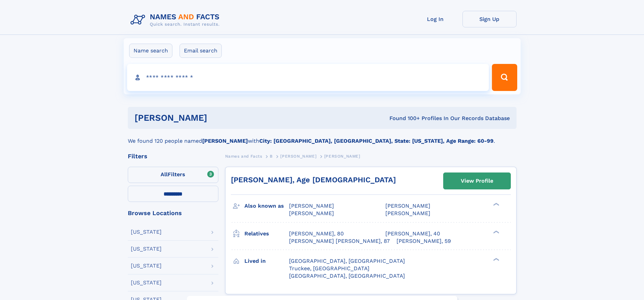 The width and height of the screenshot is (644, 300). Describe the element at coordinates (267, 206) in the screenshot. I see `h3: Also known as` at that location.